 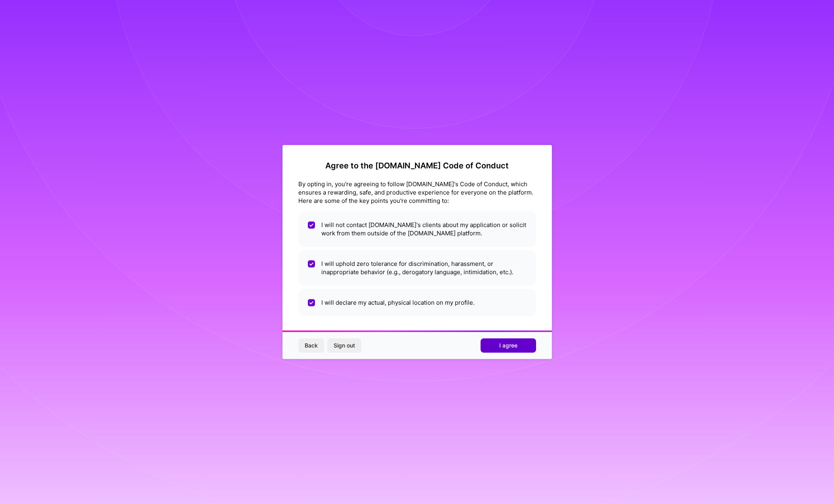 I want to click on span: Back, so click(x=311, y=346).